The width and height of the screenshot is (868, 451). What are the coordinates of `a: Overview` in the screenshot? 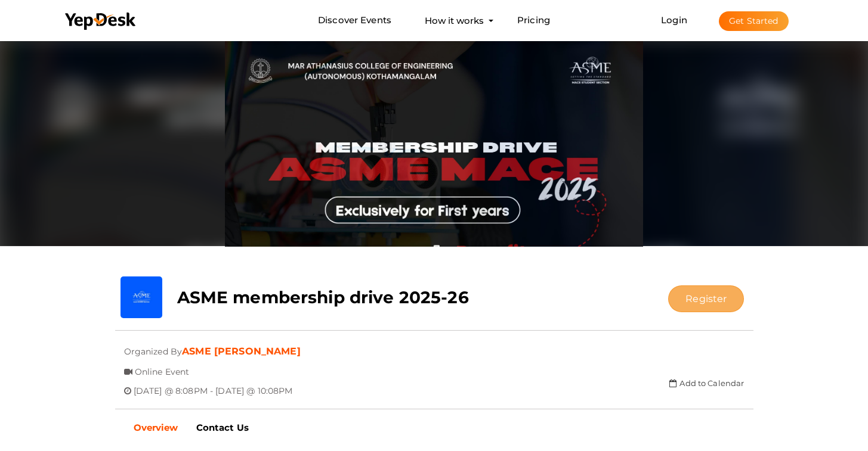 It's located at (156, 428).